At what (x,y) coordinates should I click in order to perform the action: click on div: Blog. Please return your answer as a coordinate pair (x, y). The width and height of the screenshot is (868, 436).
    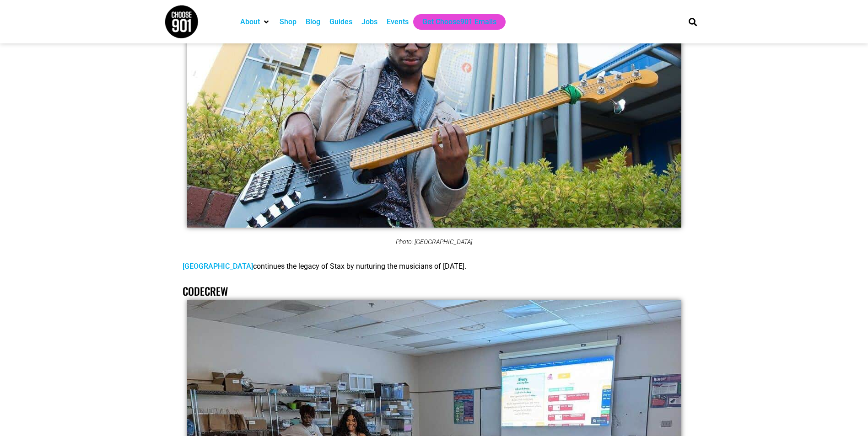
    Looking at the image, I should click on (313, 22).